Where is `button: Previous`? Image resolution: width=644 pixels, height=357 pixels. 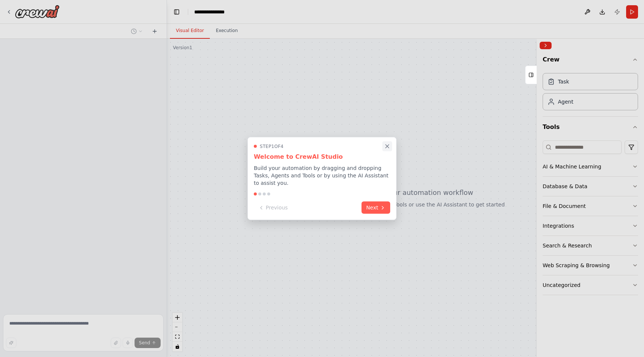
button: Previous is located at coordinates (273, 208).